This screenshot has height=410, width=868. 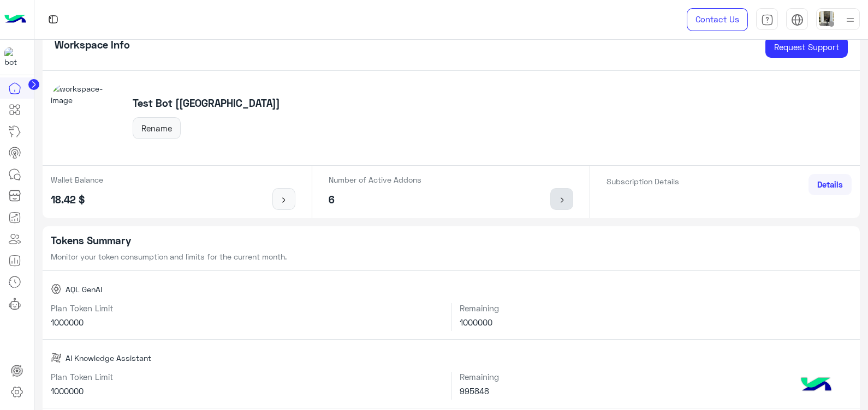 What do you see at coordinates (452, 256) in the screenshot?
I see `p: Monitor your token consumption and limits for the current month.` at bounding box center [452, 256].